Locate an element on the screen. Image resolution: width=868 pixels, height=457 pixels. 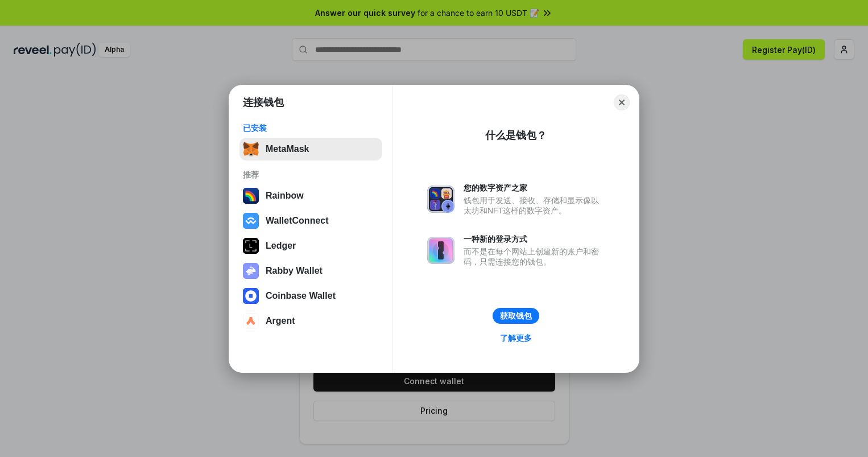
button: WalletConnect is located at coordinates (311, 221).